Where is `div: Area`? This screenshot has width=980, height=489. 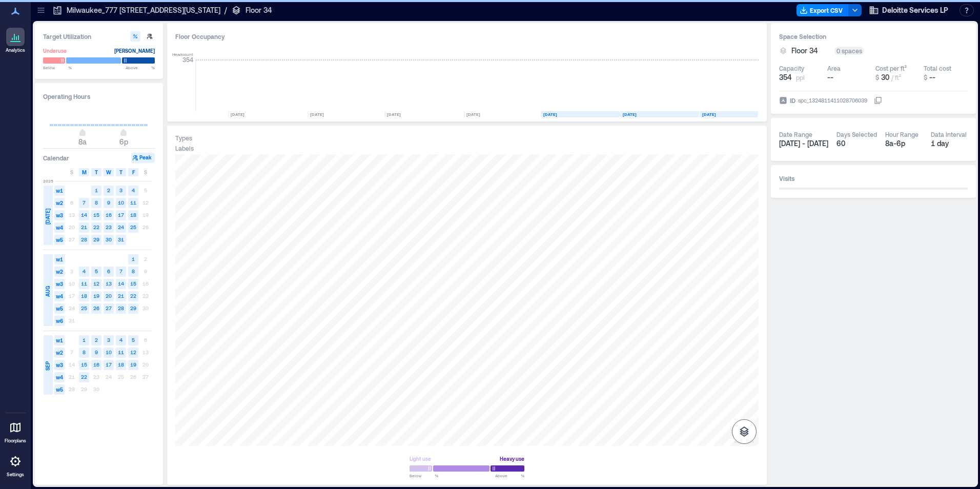 div: Area is located at coordinates (834, 68).